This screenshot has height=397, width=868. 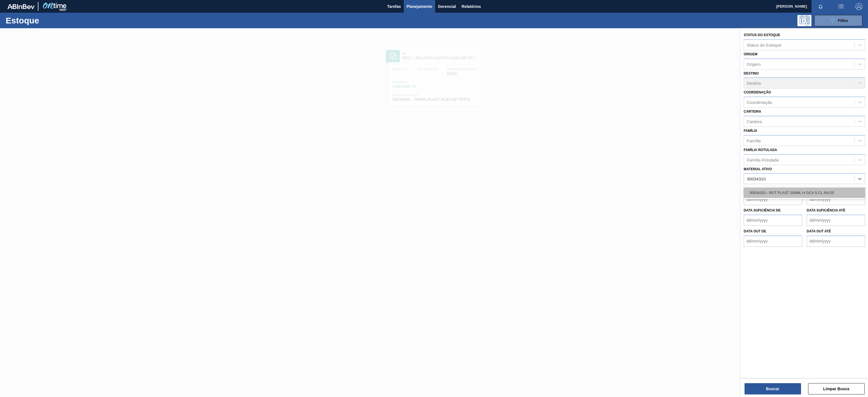 I want to click on div: Status do Estoque, so click(x=764, y=44).